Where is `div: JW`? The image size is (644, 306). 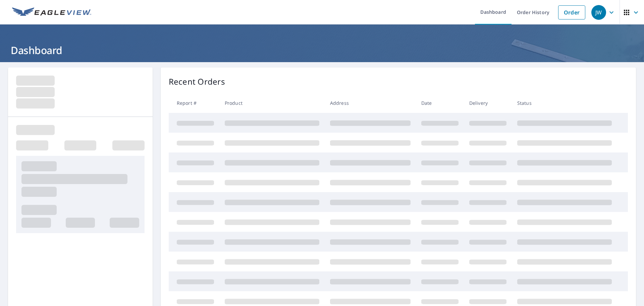 div: JW is located at coordinates (599, 13).